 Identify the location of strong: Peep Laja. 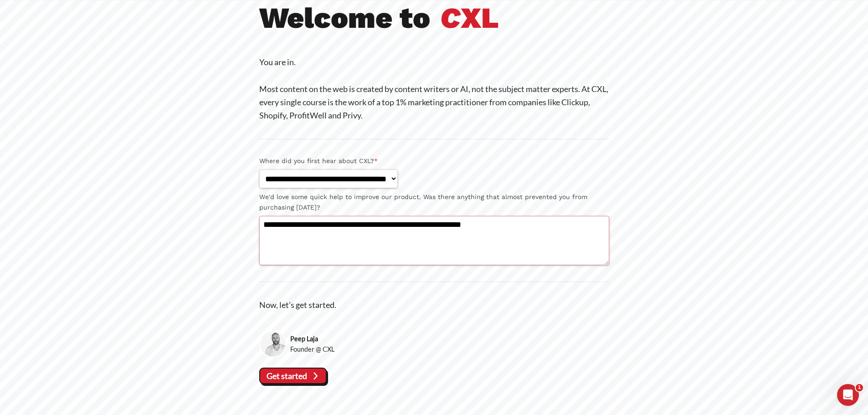
(312, 339).